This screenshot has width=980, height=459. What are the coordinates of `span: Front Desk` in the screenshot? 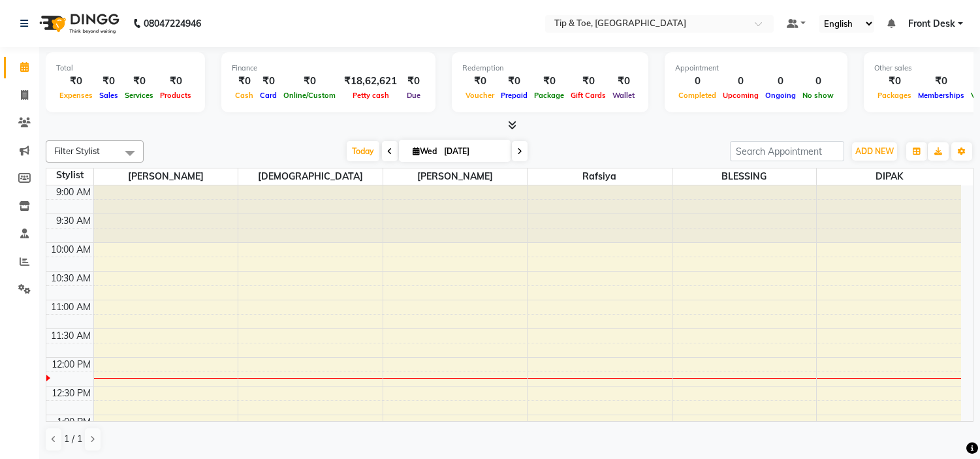 It's located at (932, 23).